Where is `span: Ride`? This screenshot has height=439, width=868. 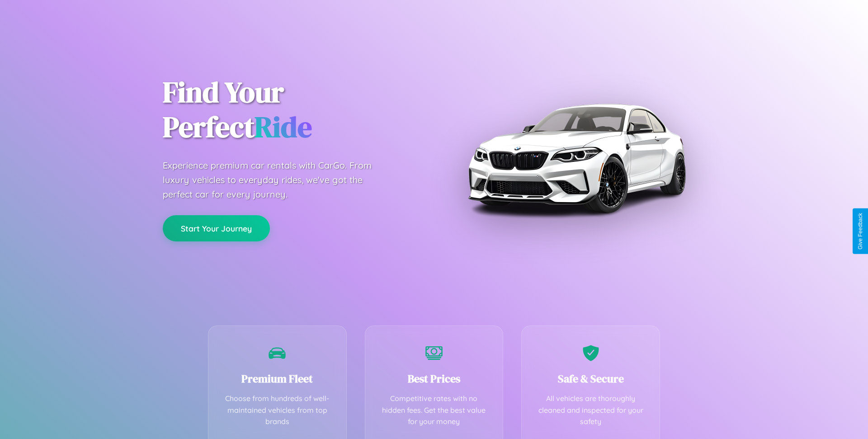
span: Ride is located at coordinates (283, 127).